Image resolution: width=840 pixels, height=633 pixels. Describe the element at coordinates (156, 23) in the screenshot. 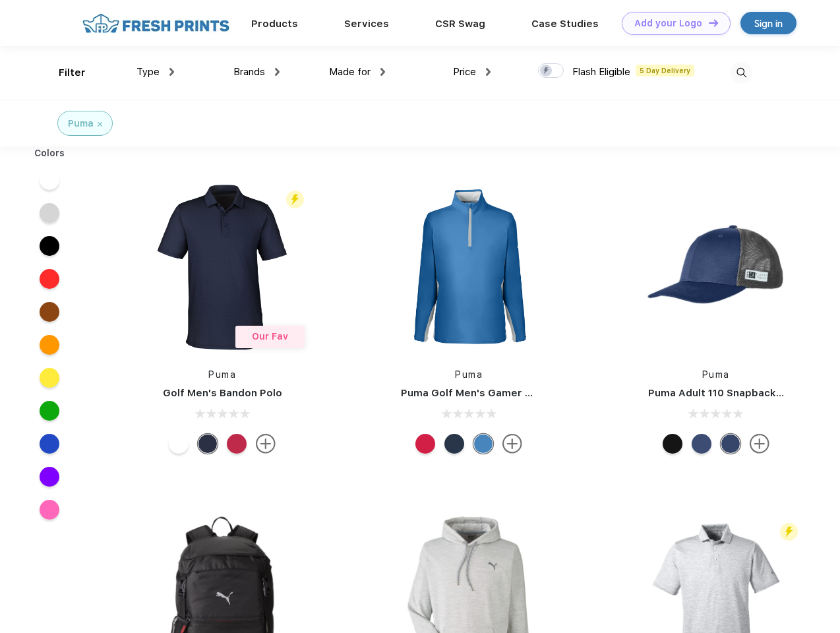

I see `img: fo%20logo%202.webp` at that location.